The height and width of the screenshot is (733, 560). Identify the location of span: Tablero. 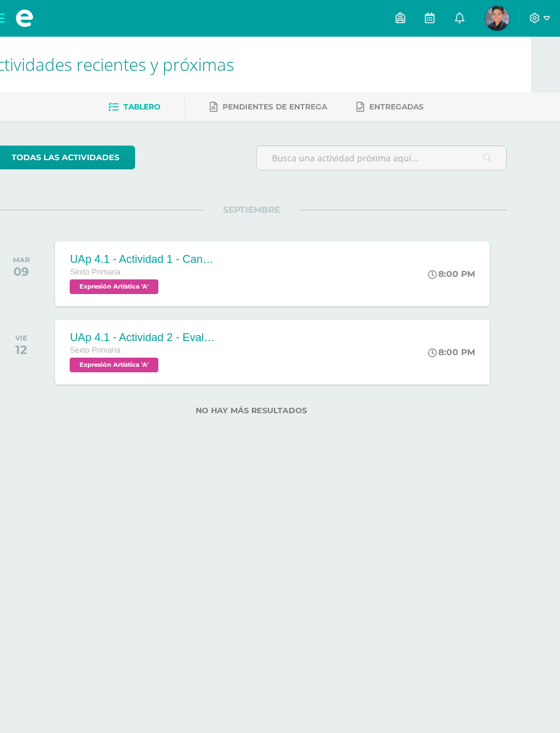
(142, 106).